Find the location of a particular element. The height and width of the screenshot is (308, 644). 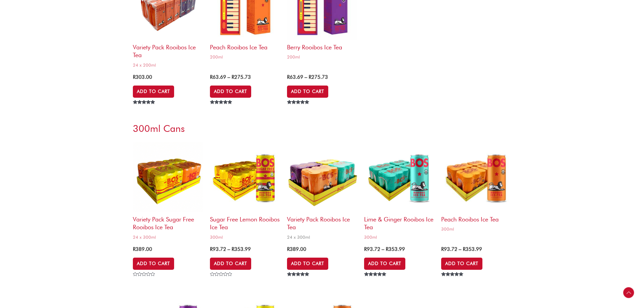

a: Select options for “Berry Rooibos Ice Tea” is located at coordinates (308, 92).